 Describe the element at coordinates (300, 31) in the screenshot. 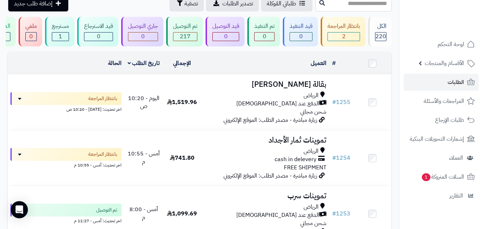

I see `a: قيد التنفيذ 0` at that location.